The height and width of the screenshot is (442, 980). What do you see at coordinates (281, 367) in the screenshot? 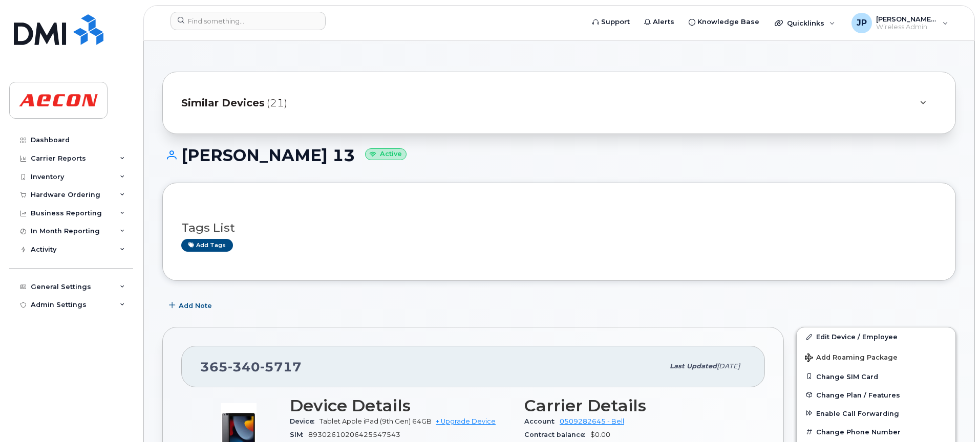
I see `span: 5717` at bounding box center [281, 367].